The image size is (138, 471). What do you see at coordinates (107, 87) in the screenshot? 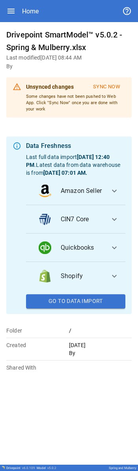
I see `button: Sync Now` at bounding box center [107, 87].